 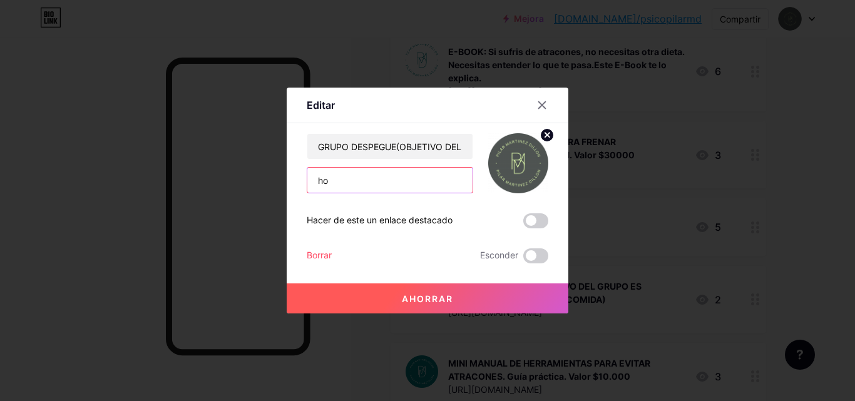 I want to click on input: Título, so click(x=390, y=146).